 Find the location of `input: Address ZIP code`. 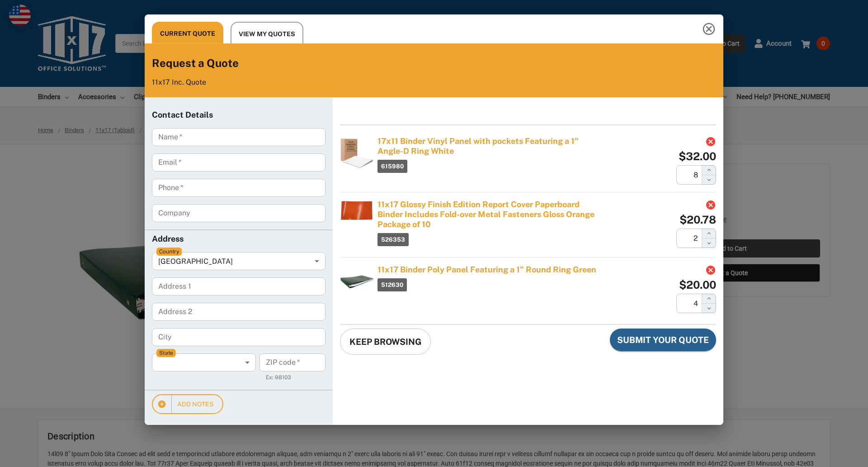

input: Address ZIP code is located at coordinates (292, 363).